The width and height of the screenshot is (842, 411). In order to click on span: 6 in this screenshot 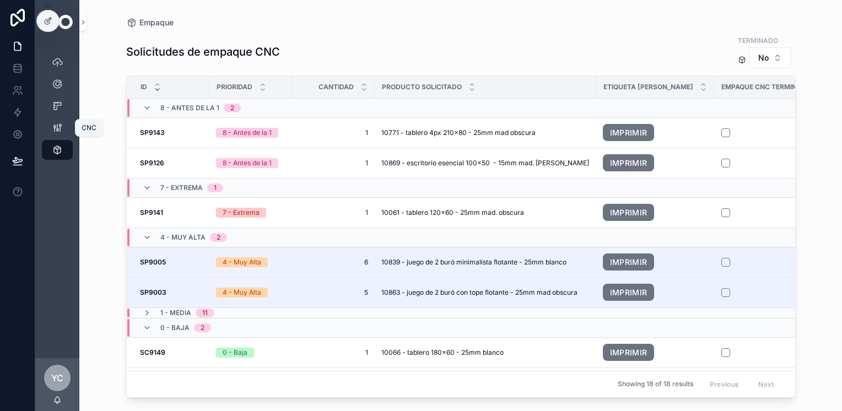, I will do `click(333, 262)`.